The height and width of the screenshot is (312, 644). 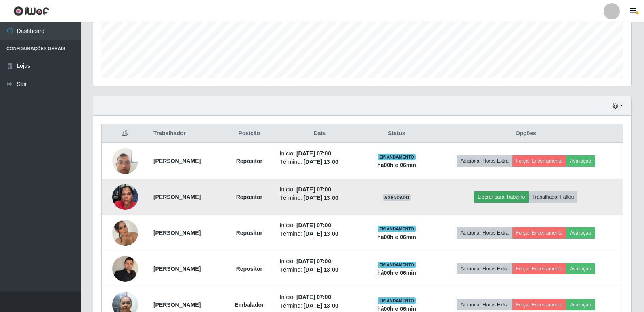 What do you see at coordinates (125, 233) in the screenshot?
I see `img: 1758068040771.jpeg` at bounding box center [125, 233].